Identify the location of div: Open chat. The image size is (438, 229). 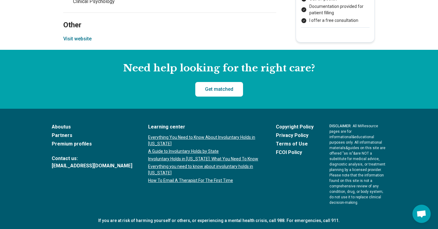
(421, 214).